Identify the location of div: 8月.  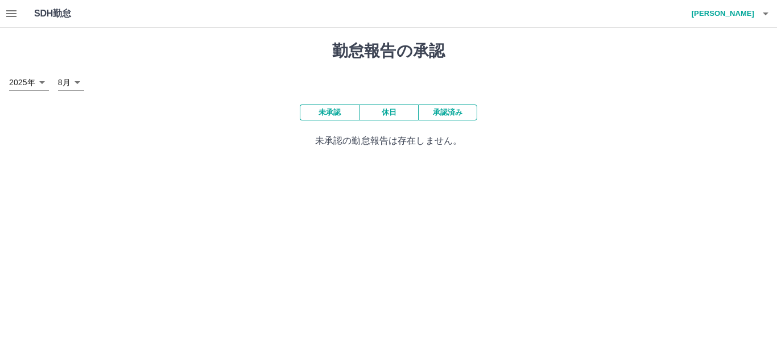
(71, 82).